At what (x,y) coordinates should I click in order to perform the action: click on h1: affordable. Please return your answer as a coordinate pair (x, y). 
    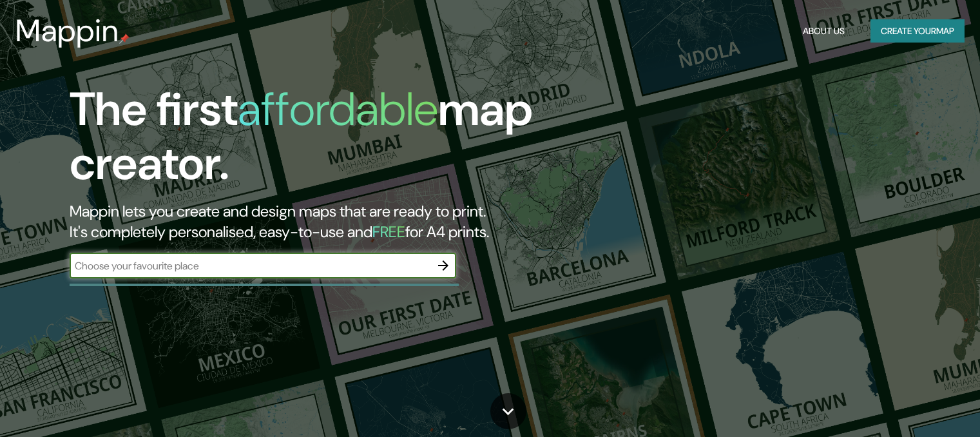
    Looking at the image, I should click on (338, 109).